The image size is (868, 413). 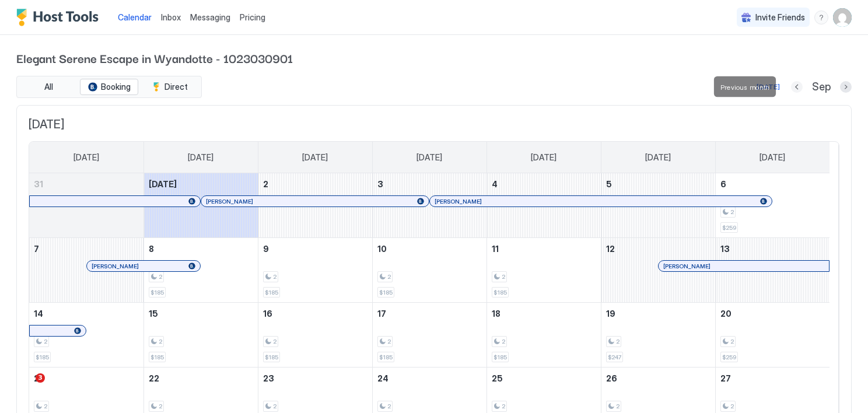 What do you see at coordinates (430, 158) in the screenshot?
I see `a: Wednesday` at bounding box center [430, 158].